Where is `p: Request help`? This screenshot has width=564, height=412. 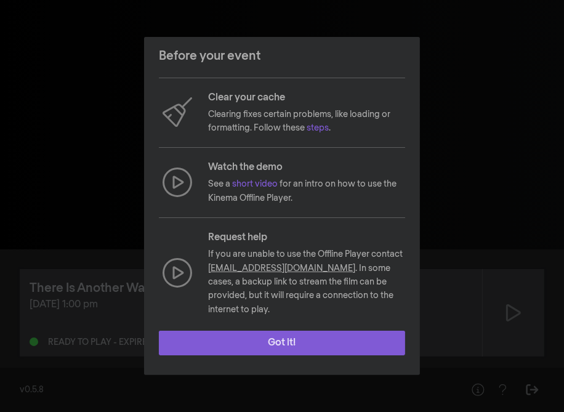 p: Request help is located at coordinates (306, 238).